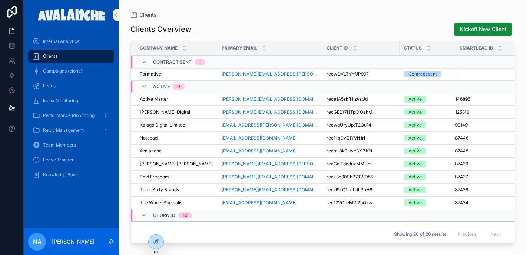 The width and height of the screenshot is (527, 255). I want to click on span: Formative, so click(150, 74).